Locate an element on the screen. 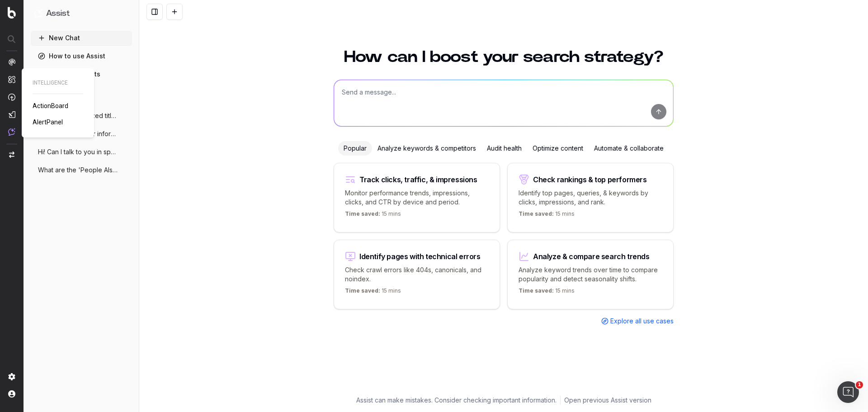 The width and height of the screenshot is (868, 412). img: Botify logo is located at coordinates (12, 13).